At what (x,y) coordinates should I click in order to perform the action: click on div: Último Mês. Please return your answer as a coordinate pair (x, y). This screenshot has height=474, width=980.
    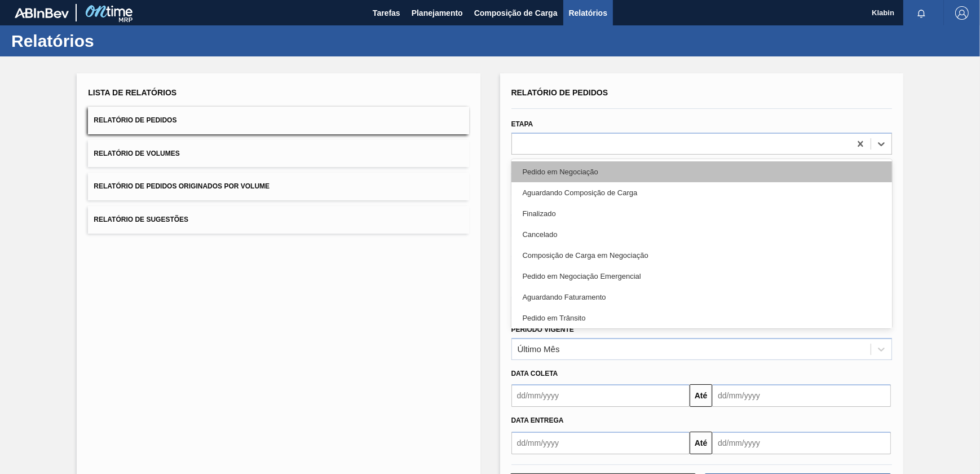
    Looking at the image, I should click on (539, 348).